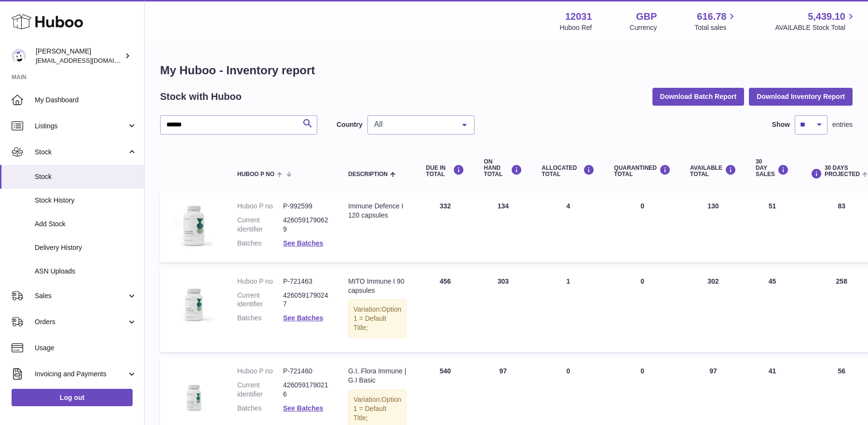  What do you see at coordinates (445, 227) in the screenshot?
I see `td: 332` at bounding box center [445, 227].